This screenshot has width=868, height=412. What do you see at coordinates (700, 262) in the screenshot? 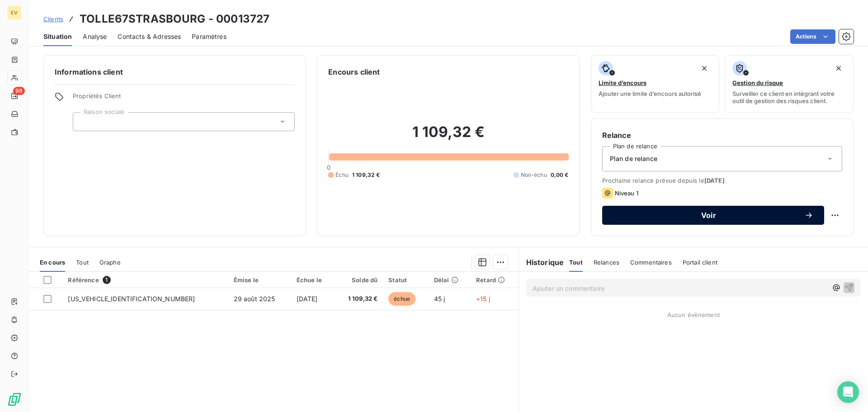
I see `span: Portail client` at bounding box center [700, 262].